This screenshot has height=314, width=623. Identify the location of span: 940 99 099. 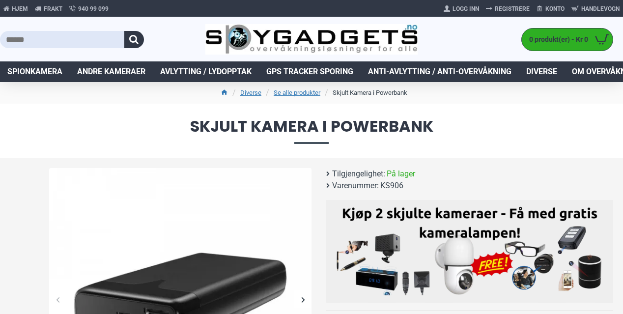
(93, 9).